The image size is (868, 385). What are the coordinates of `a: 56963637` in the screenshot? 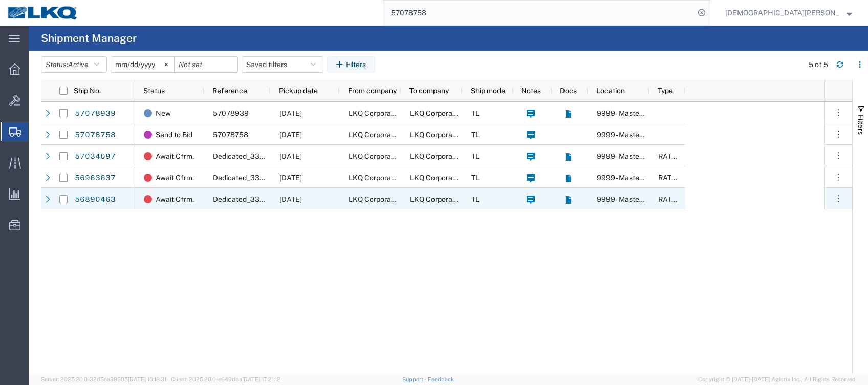 It's located at (95, 178).